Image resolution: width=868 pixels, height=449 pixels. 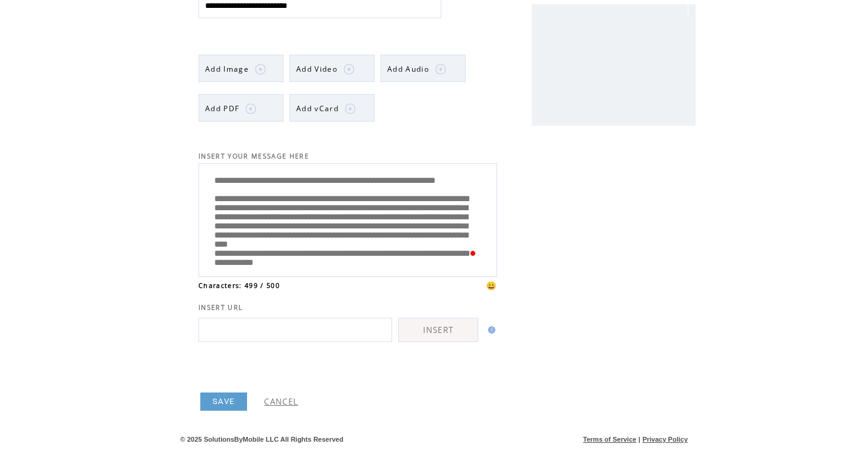 What do you see at coordinates (318, 108) in the screenshot?
I see `span: Add vCard` at bounding box center [318, 108].